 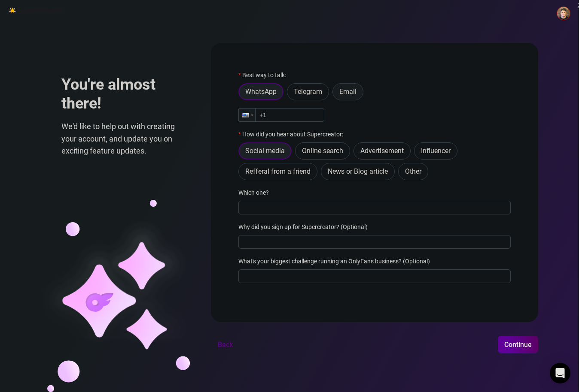 I want to click on span: Telegram, so click(x=308, y=91).